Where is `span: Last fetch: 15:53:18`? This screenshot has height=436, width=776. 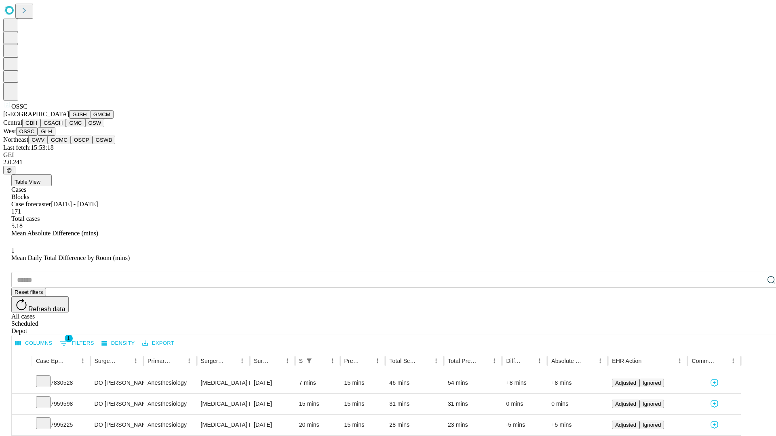
span: Last fetch: 15:53:18 is located at coordinates (28, 147).